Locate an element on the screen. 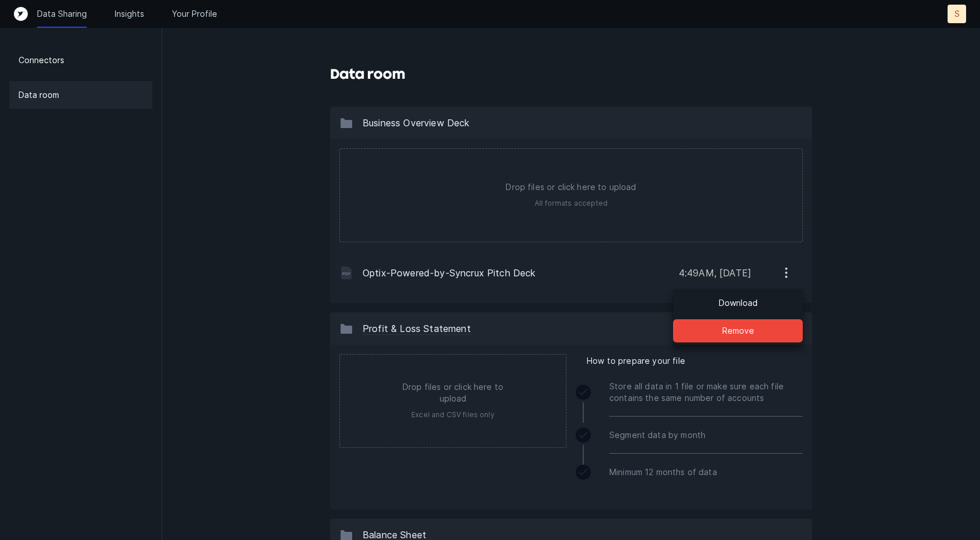 Image resolution: width=980 pixels, height=540 pixels. a: Data Sharing is located at coordinates (62, 14).